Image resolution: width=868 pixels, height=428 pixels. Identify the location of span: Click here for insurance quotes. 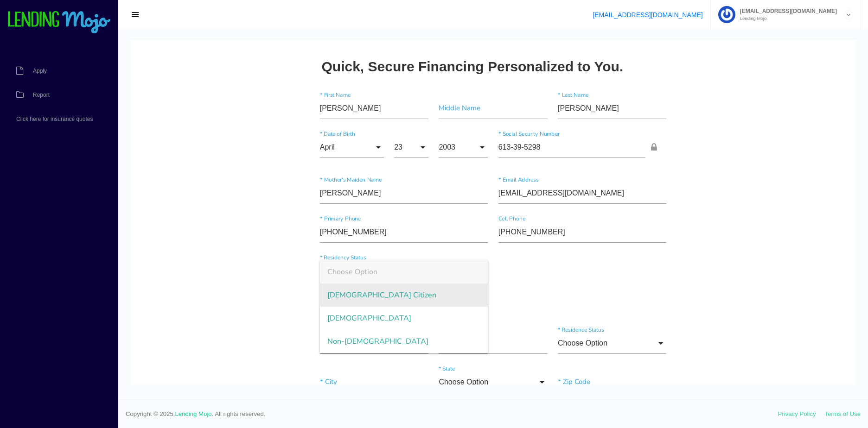
(54, 119).